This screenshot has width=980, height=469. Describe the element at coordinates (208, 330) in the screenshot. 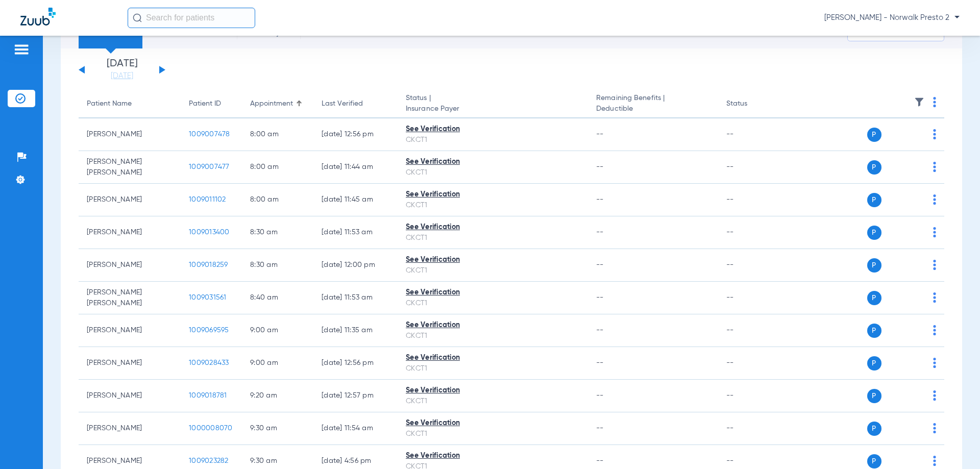

I see `span: 1009069595` at that location.